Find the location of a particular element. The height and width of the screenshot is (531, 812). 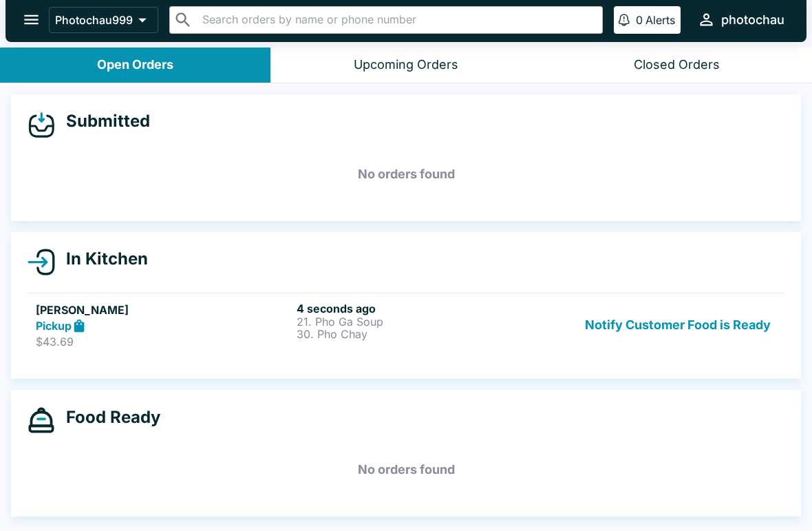

div: Closed Orders is located at coordinates (677, 65).